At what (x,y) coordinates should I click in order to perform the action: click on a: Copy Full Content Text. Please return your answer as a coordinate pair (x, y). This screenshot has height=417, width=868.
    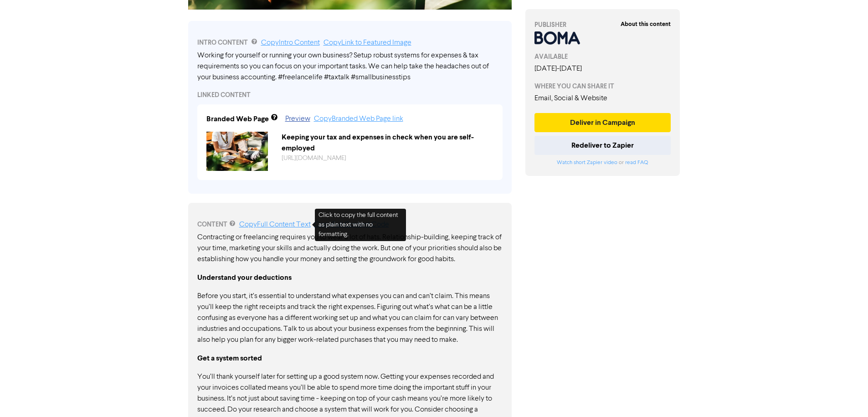
    Looking at the image, I should click on (274, 224).